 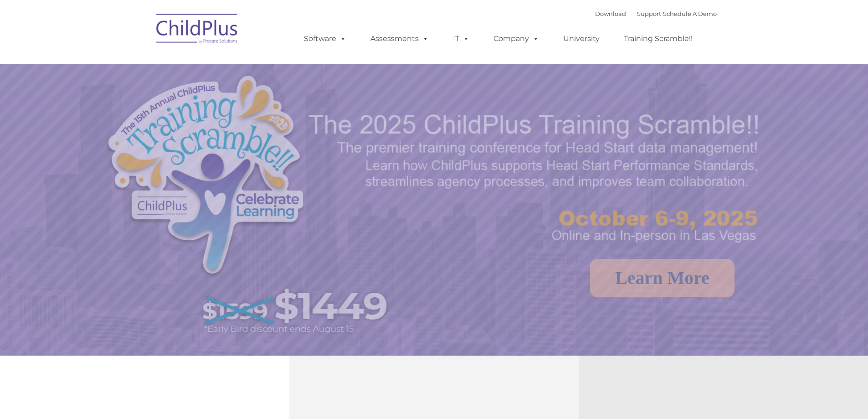 What do you see at coordinates (611, 14) in the screenshot?
I see `a: Download` at bounding box center [611, 14].